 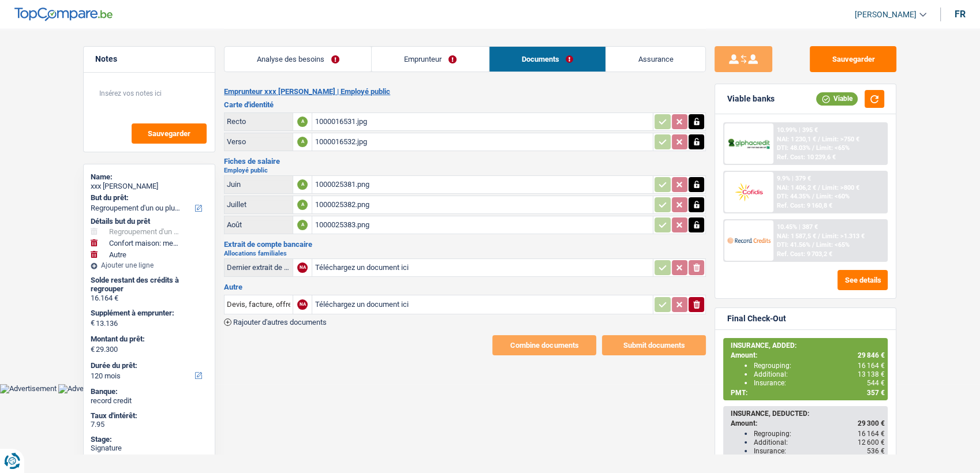 What do you see at coordinates (430, 59) in the screenshot?
I see `a: Emprunteur` at bounding box center [430, 59].